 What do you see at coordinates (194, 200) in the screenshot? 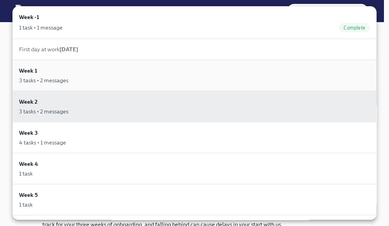
I see `a: Week 51 task` at bounding box center [194, 200].